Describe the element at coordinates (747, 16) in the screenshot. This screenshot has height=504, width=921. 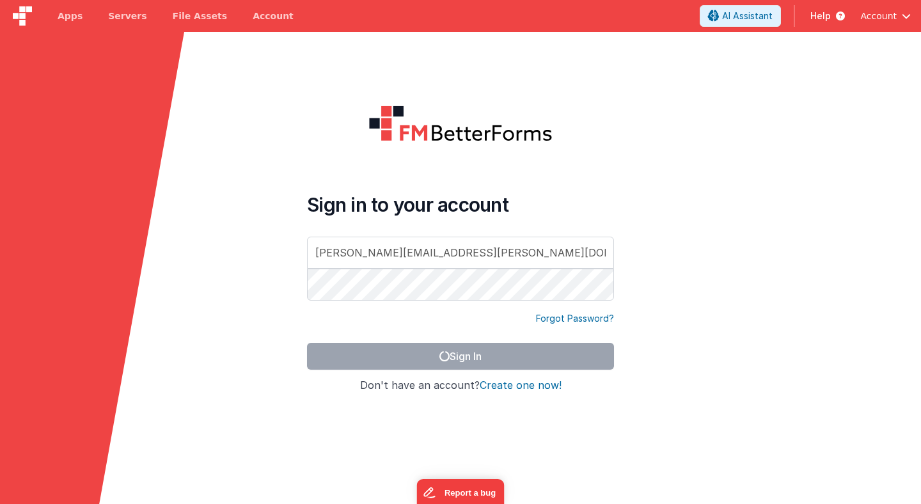
I see `span: AI Assistant` at that location.